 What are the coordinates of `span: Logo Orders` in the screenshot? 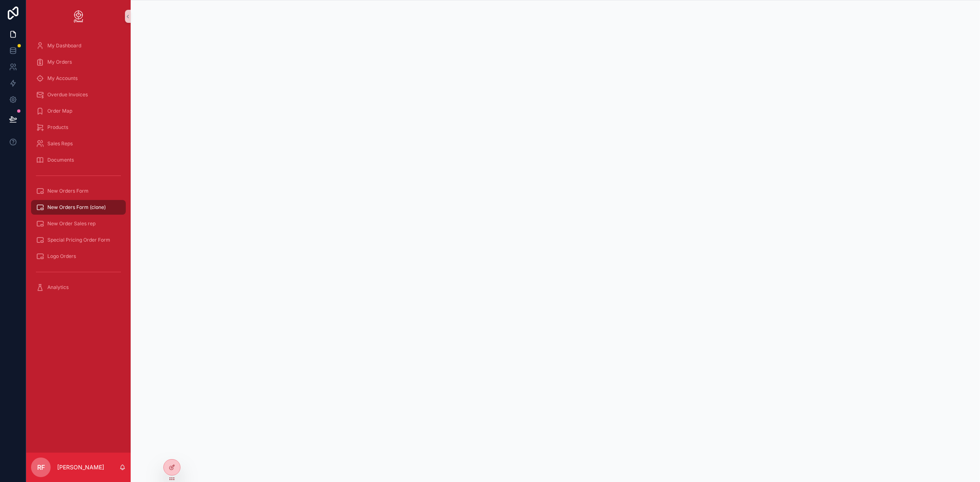 It's located at (62, 256).